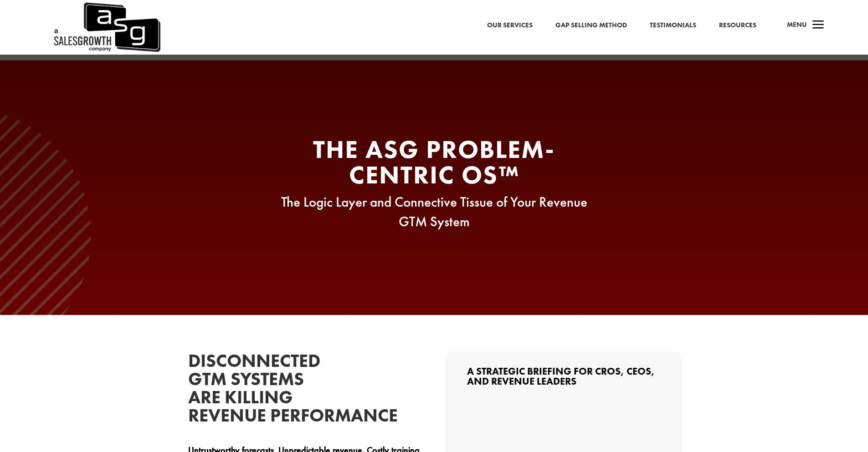  Describe the element at coordinates (673, 26) in the screenshot. I see `a: Testimonials` at that location.